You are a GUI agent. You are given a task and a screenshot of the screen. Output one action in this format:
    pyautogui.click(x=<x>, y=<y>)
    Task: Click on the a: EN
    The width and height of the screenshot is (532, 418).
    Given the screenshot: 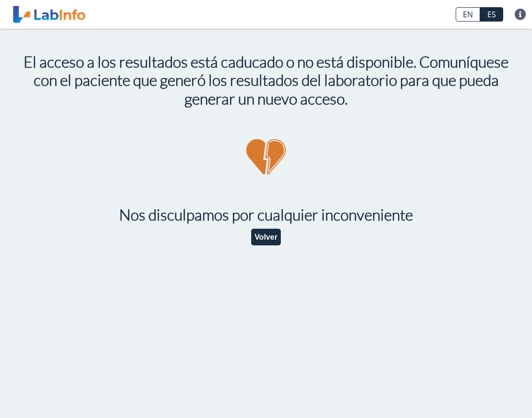 What is the action you would take?
    pyautogui.click(x=468, y=15)
    